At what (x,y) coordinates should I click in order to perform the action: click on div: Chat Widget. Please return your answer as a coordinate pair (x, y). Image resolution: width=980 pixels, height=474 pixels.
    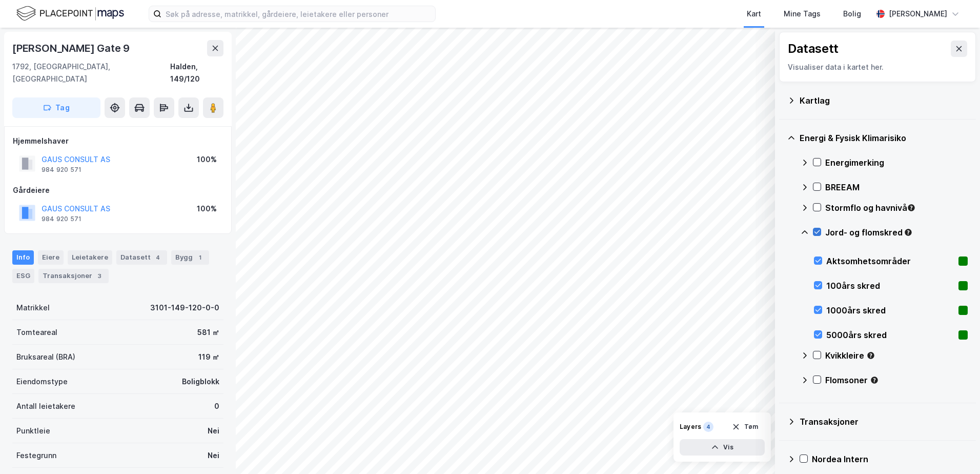
    Looking at the image, I should click on (954, 449).